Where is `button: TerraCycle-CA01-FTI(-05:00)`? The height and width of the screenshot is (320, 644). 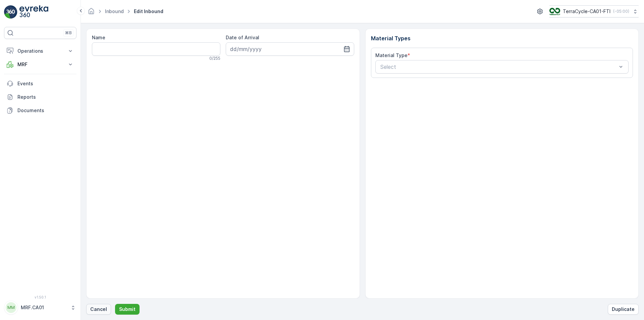
button: TerraCycle-CA01-FTI(-05:00) is located at coordinates (594, 12).